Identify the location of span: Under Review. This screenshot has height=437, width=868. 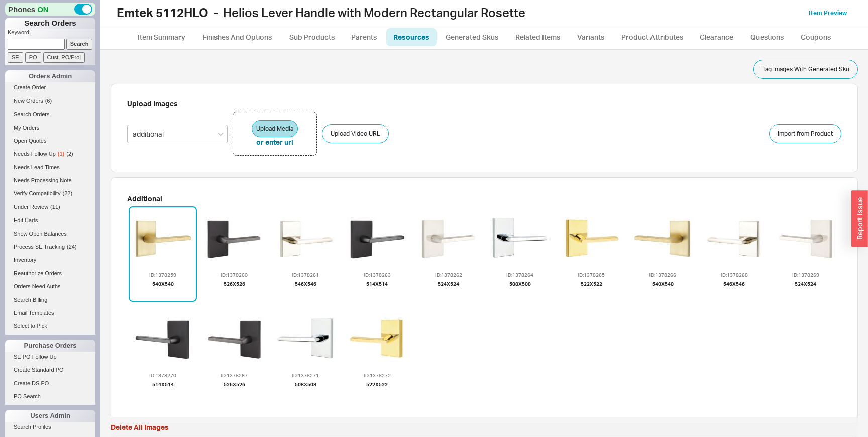
(31, 207).